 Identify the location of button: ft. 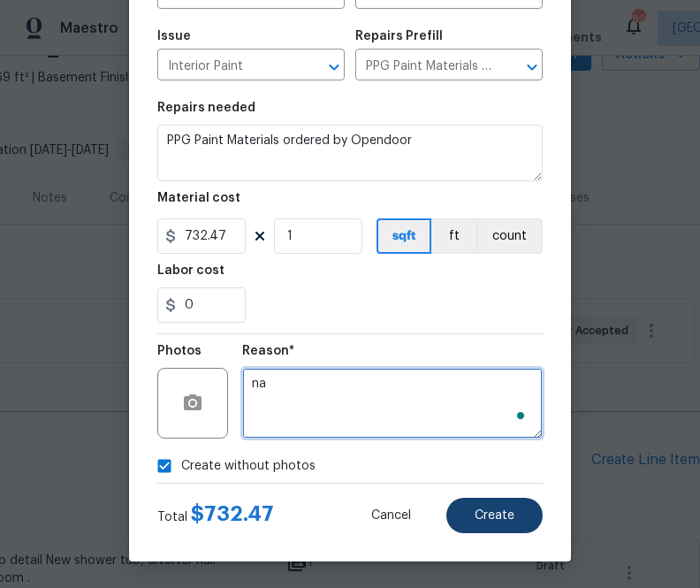
(453, 236).